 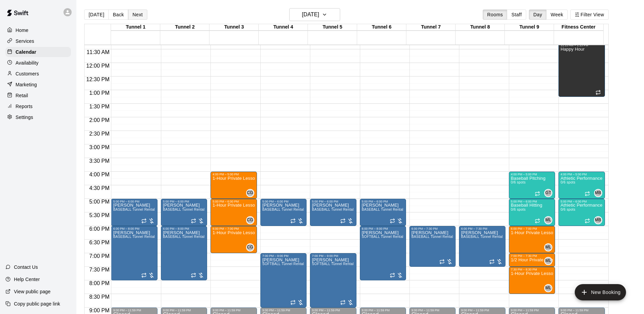 I want to click on a: Home, so click(x=39, y=30).